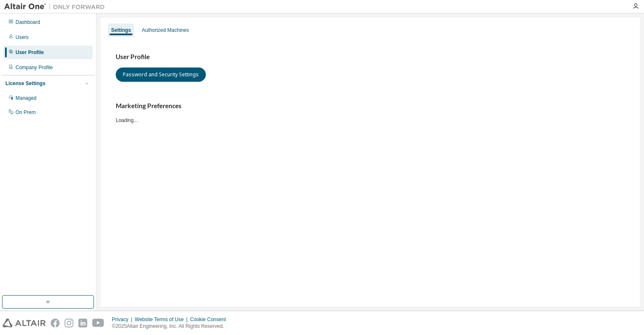  I want to click on img: linkedin.svg, so click(82, 322).